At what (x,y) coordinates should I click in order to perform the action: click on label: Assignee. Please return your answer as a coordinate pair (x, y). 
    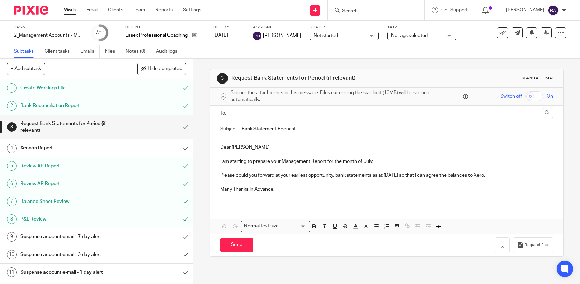
    Looking at the image, I should click on (277, 27).